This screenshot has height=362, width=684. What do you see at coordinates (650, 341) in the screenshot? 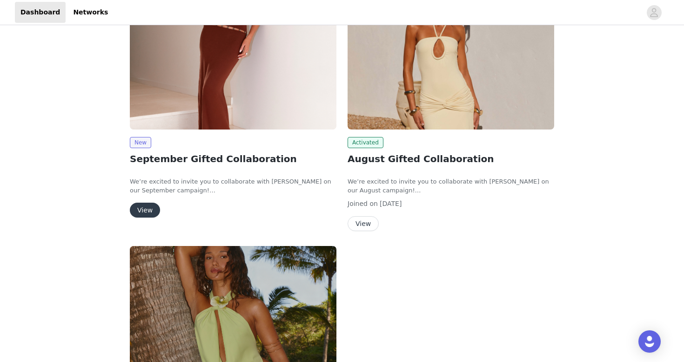
I see `div: Open Intercom Messenger` at bounding box center [650, 341].